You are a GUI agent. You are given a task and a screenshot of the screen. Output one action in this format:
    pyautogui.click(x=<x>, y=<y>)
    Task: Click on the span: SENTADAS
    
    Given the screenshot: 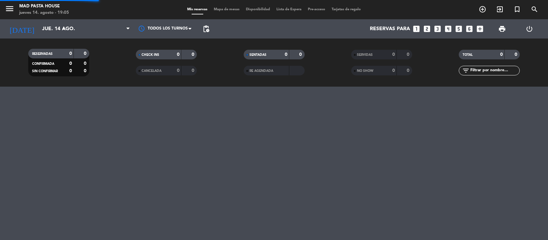 What is the action you would take?
    pyautogui.click(x=258, y=55)
    